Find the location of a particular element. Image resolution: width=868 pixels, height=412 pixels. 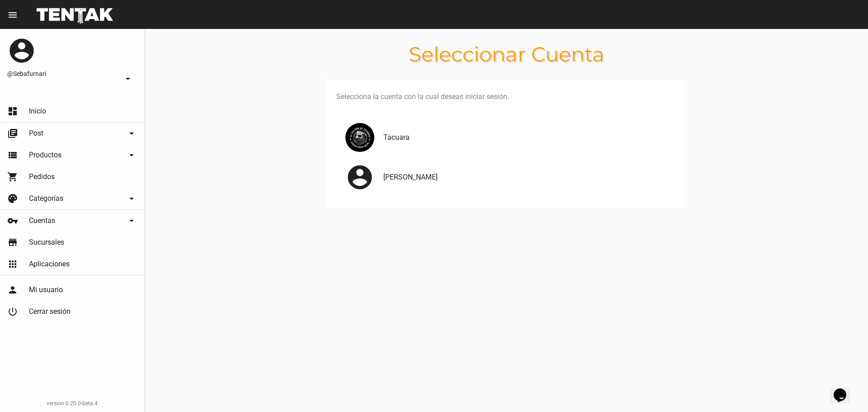

mat-icon: dashboard is located at coordinates (13, 111).